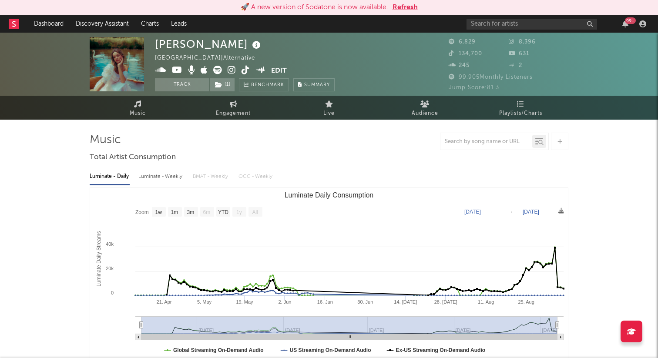 This screenshot has height=358, width=658. What do you see at coordinates (474, 87) in the screenshot?
I see `span: Jump Score: 81.3` at bounding box center [474, 87].